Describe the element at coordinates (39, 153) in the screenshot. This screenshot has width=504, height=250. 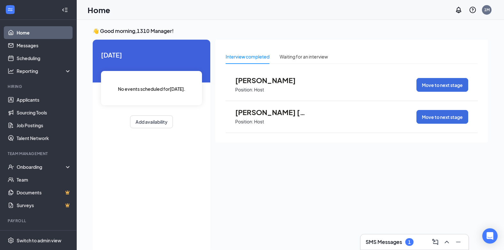
I see `div: Team Management` at that location.